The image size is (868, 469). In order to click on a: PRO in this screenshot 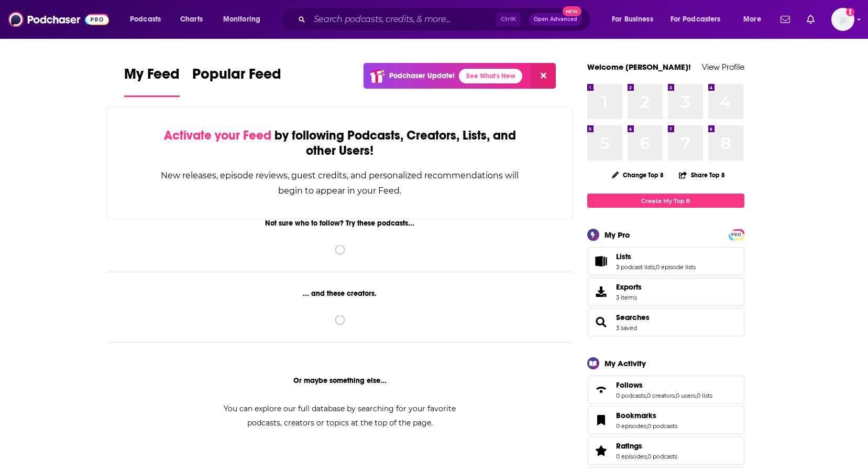, I will do `click(737, 234)`.